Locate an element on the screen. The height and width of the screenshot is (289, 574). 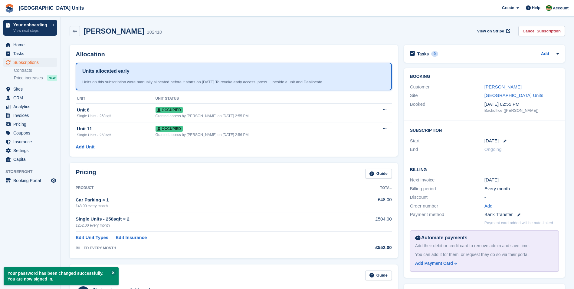
span: Sites is located at coordinates (31, 89).